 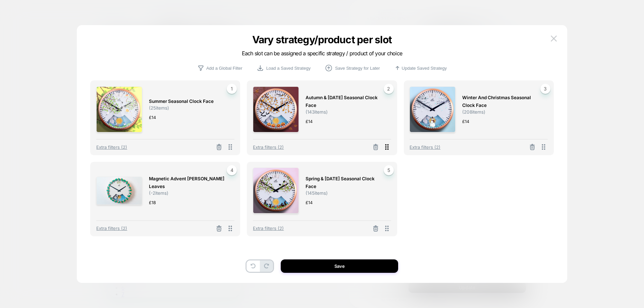 I want to click on button: Save, so click(x=339, y=266).